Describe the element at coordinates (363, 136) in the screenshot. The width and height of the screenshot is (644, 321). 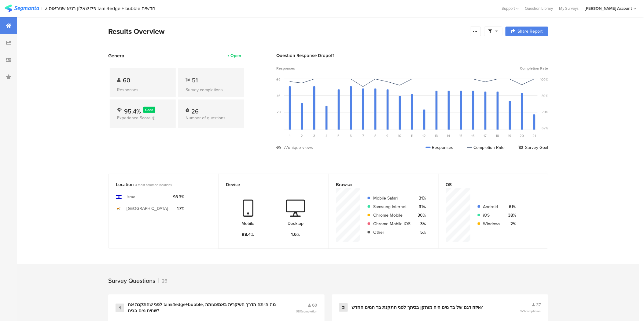
I see `span: 7` at that location.